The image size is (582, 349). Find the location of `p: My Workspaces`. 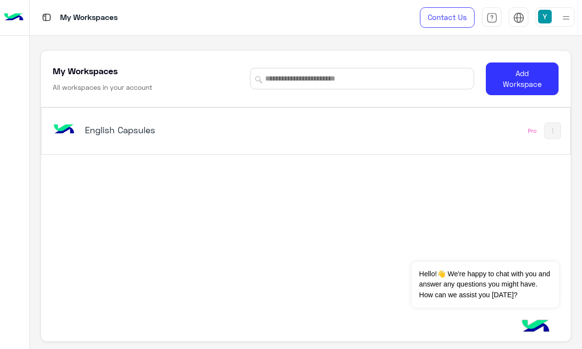

p: My Workspaces is located at coordinates (89, 18).